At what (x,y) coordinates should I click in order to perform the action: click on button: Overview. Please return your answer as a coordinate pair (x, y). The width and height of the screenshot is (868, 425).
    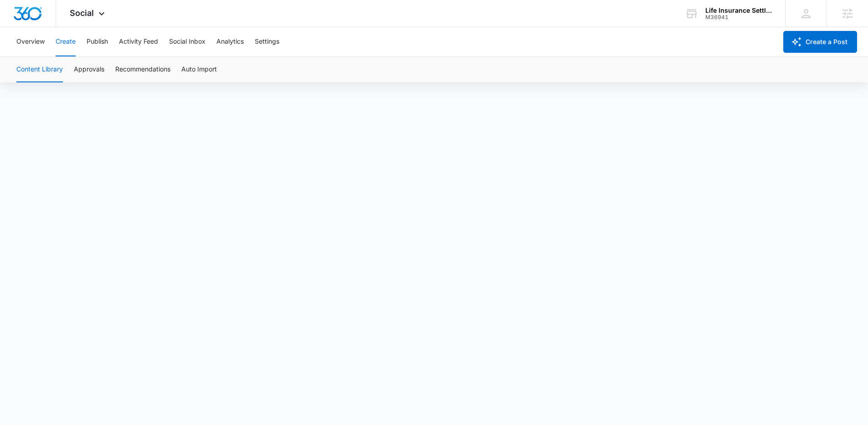
    Looking at the image, I should click on (31, 42).